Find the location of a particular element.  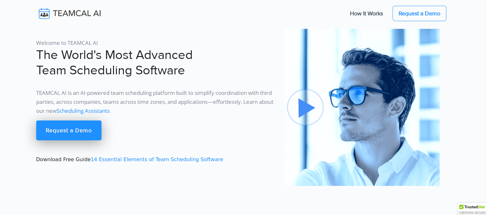

div: TrustedSite Certified is located at coordinates (472, 209).